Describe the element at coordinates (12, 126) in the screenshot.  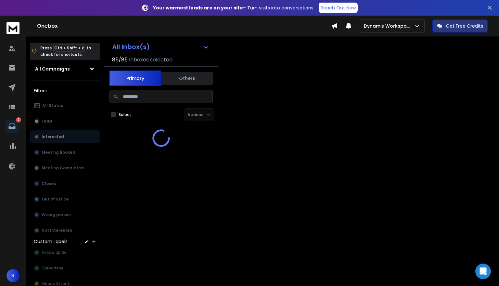
I see `a: 2` at that location.